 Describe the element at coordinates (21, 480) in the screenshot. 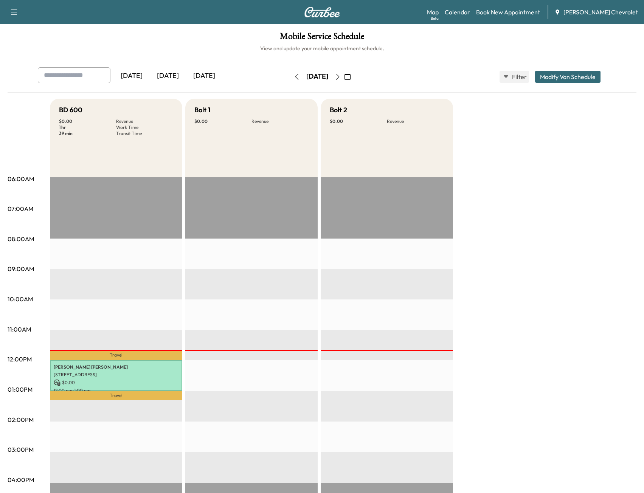

I see `p: 04:00PM` at that location.